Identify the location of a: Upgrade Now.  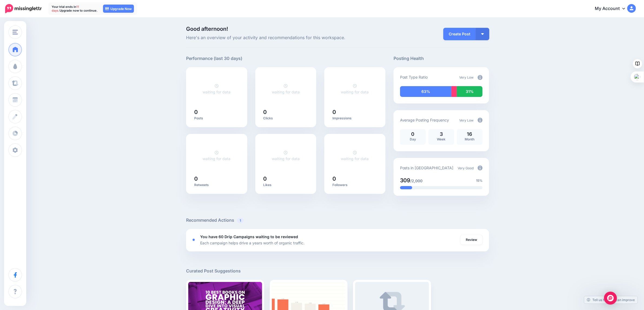
(118, 9).